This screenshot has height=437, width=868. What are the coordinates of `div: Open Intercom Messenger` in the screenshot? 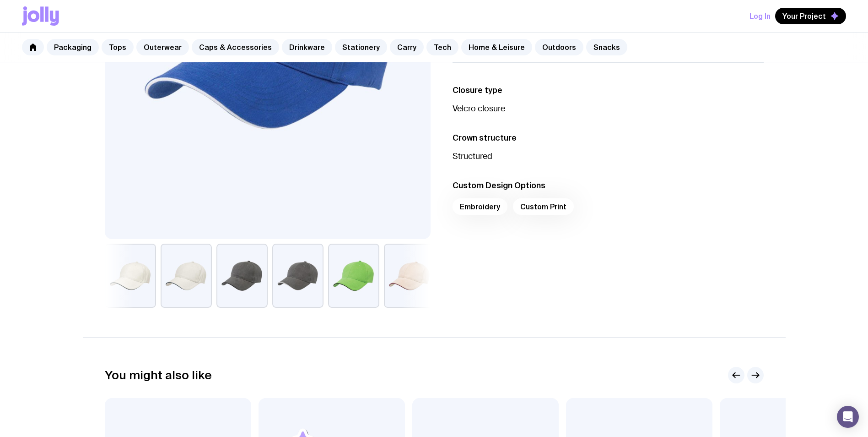 It's located at (848, 416).